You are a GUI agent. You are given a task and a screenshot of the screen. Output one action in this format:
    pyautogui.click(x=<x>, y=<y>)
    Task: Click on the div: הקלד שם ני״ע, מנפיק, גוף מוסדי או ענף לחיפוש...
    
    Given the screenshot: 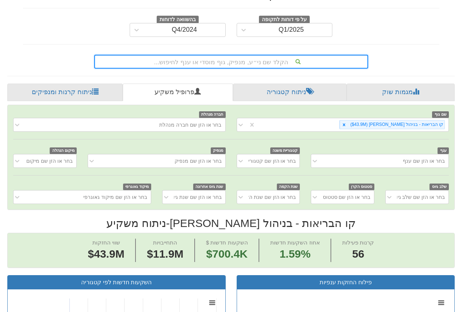 What is the action you would take?
    pyautogui.click(x=231, y=62)
    